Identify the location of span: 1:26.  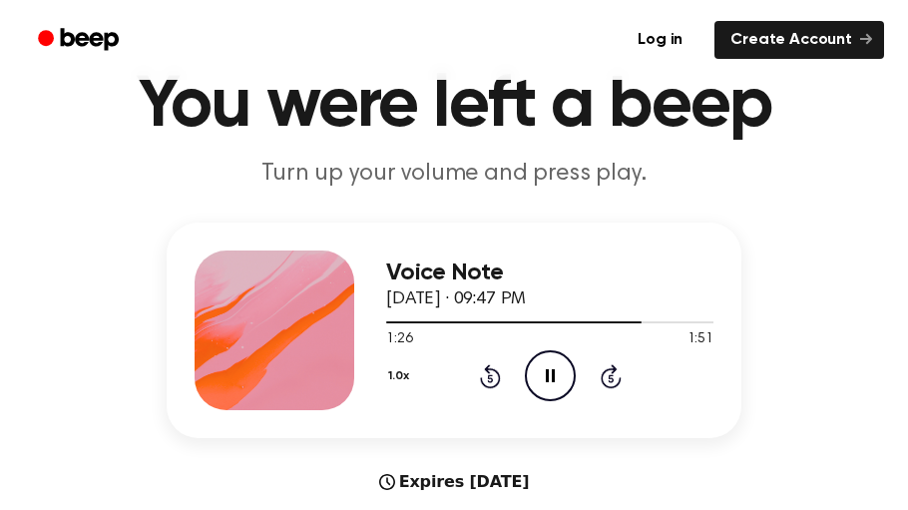
(399, 339).